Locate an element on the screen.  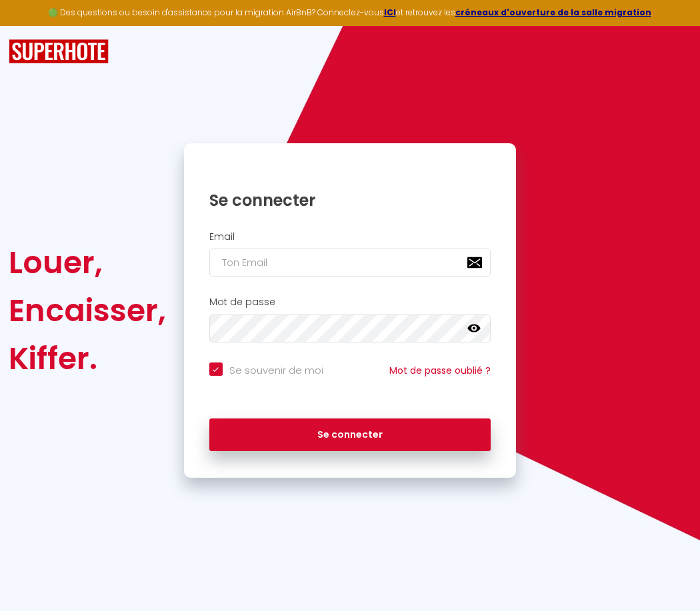
h1: Se connecter is located at coordinates (350, 200).